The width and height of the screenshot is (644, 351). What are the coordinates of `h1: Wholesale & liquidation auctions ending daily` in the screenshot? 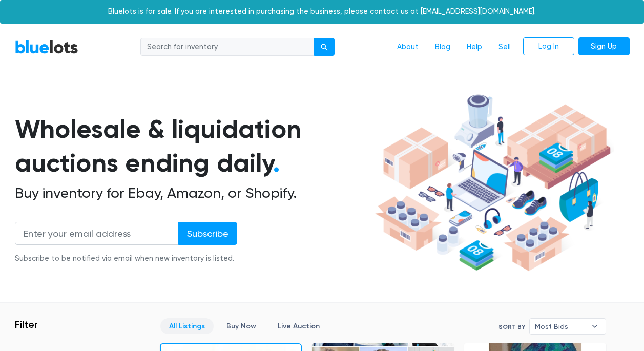 It's located at (193, 146).